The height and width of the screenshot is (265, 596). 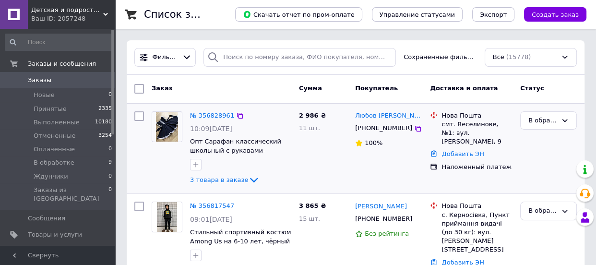 I want to click on span: Заказ, so click(x=162, y=88).